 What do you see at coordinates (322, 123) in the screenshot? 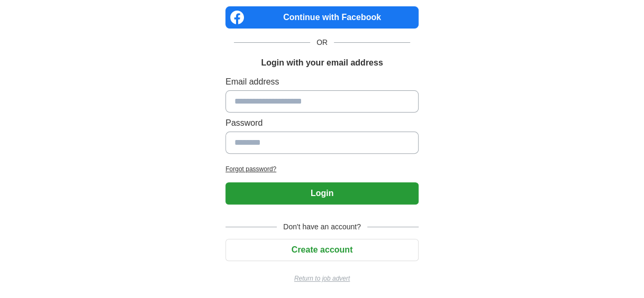
I see `label: Password` at bounding box center [322, 123].